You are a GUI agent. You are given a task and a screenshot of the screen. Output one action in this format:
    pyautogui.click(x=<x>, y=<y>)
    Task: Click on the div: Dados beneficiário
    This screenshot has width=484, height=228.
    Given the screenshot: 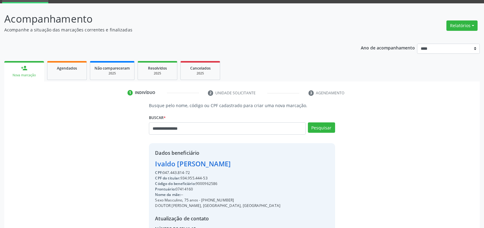 What is the action you would take?
    pyautogui.click(x=218, y=153)
    